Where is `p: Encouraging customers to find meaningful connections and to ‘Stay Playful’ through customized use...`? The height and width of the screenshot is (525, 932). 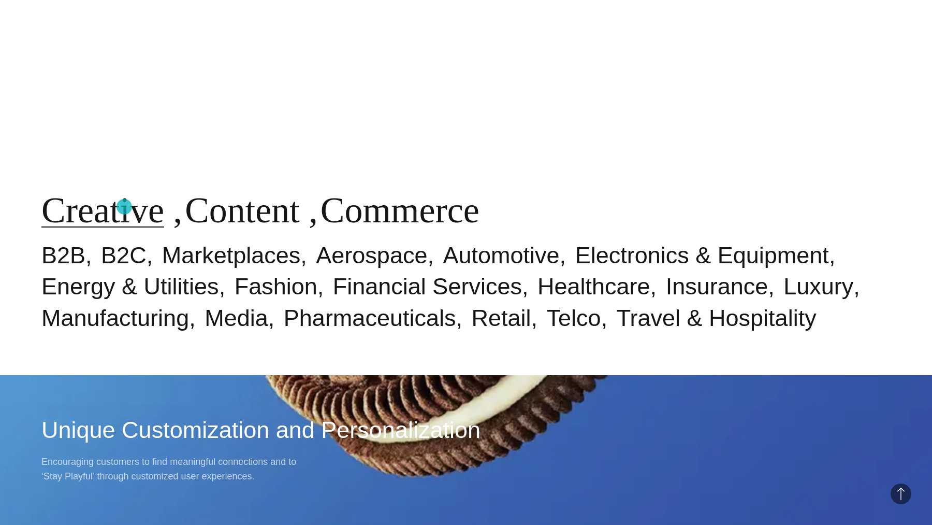 p: Encouraging customers to find meaningful connections and to ‘Stay Playful’ through customized use... is located at coordinates (171, 469).